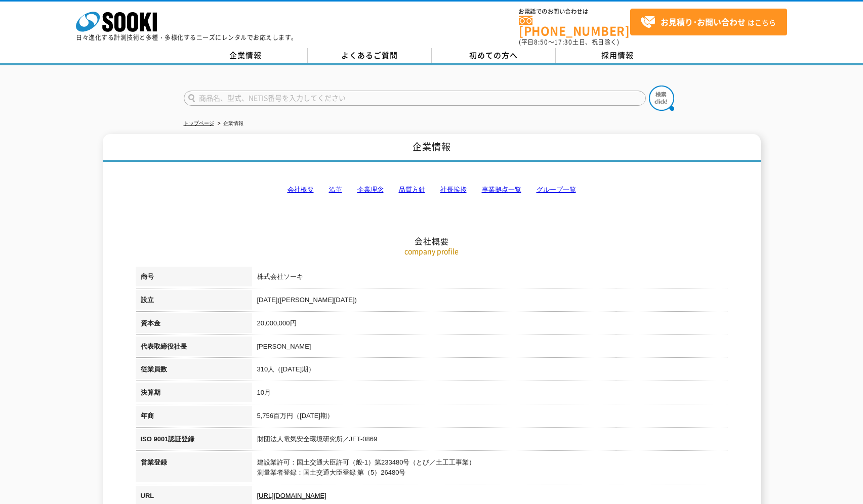 Image resolution: width=863 pixels, height=504 pixels. What do you see at coordinates (490, 441) in the screenshot?
I see `td: 財団法人電気安全環境研究所／JET-0869` at bounding box center [490, 441].